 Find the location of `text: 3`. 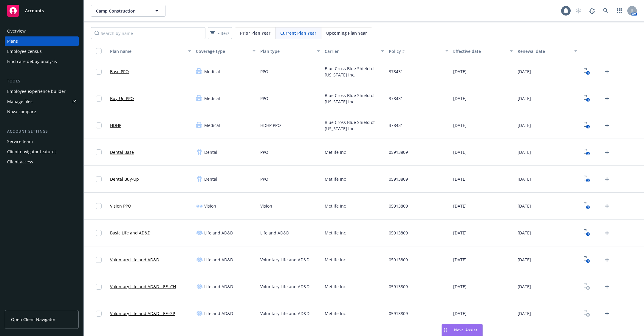

text: 3 is located at coordinates (588, 153).